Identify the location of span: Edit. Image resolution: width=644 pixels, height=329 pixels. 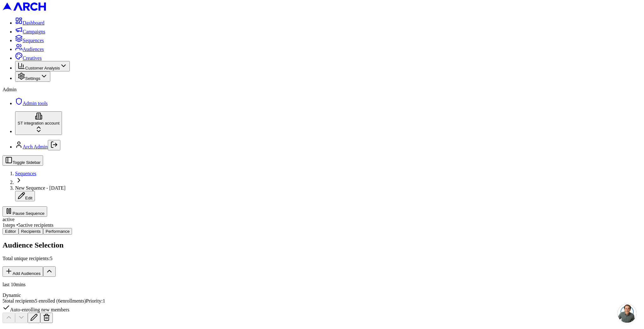
(28, 198).